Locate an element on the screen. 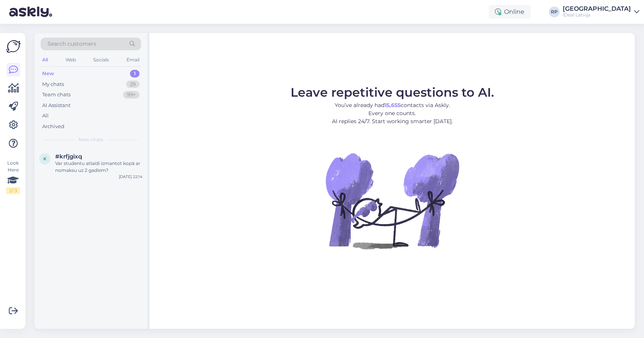 This screenshot has height=338, width=644. img: No Chat active is located at coordinates (392, 201).